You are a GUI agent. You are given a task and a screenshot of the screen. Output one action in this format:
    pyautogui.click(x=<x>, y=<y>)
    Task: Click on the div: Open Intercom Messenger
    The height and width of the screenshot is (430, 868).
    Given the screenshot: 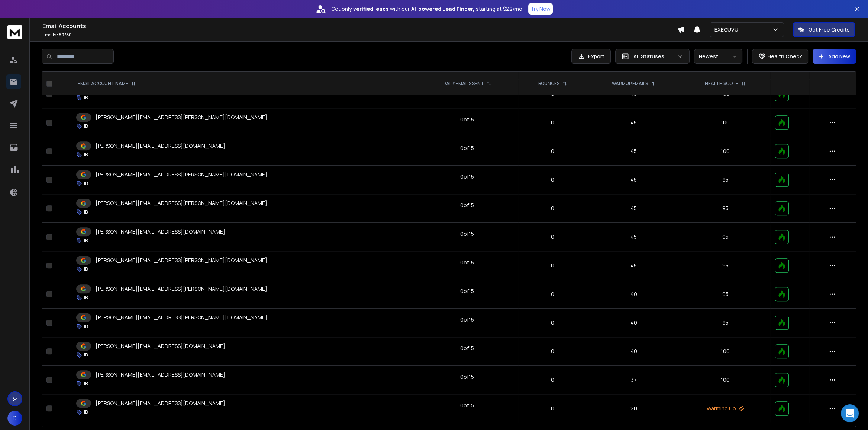 What is the action you would take?
    pyautogui.click(x=850, y=413)
    